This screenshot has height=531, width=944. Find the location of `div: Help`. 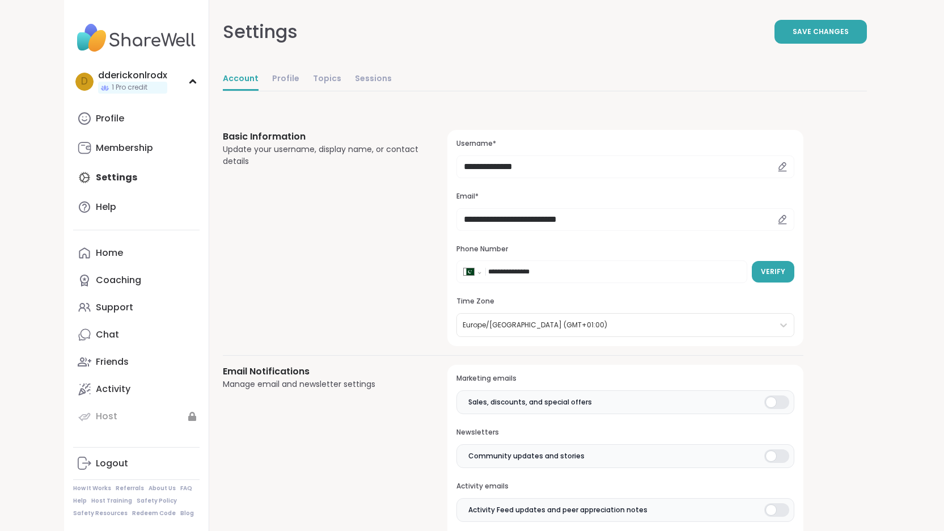

div: Help is located at coordinates (106, 207).